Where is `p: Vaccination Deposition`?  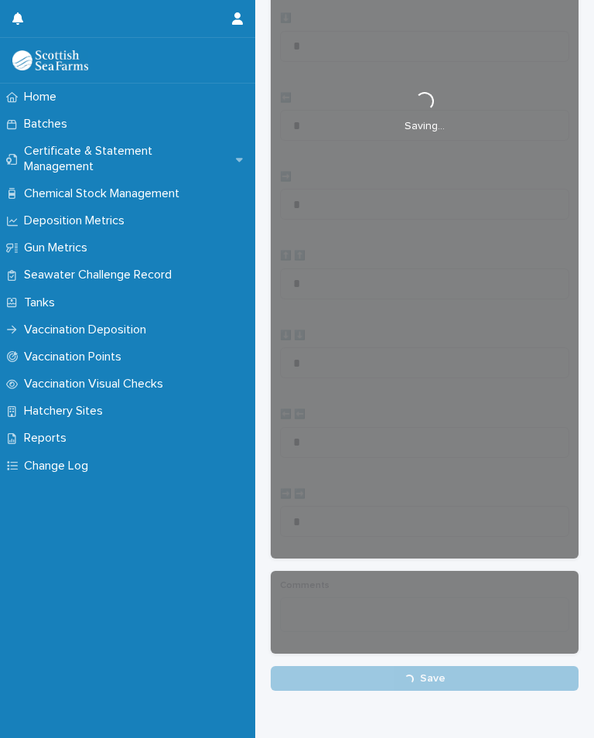 p: Vaccination Deposition is located at coordinates (88, 330).